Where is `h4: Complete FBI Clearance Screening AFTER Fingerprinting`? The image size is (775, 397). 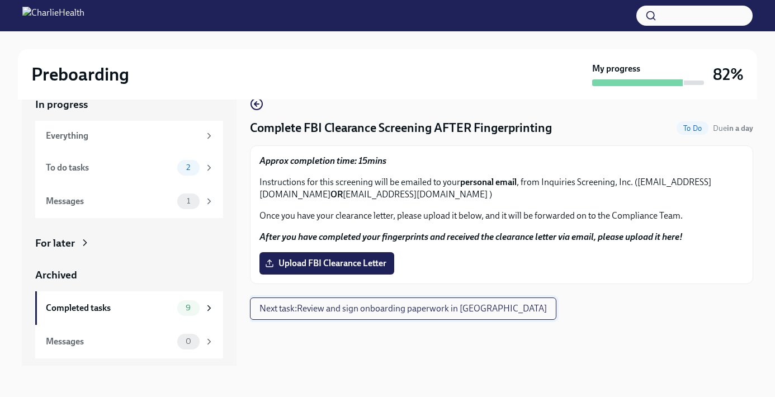
h4: Complete FBI Clearance Screening AFTER Fingerprinting is located at coordinates (401, 128).